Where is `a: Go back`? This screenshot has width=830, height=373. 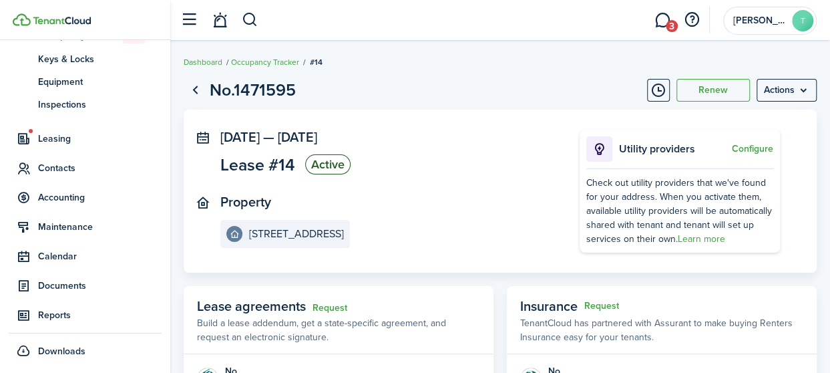 a: Go back is located at coordinates (195, 90).